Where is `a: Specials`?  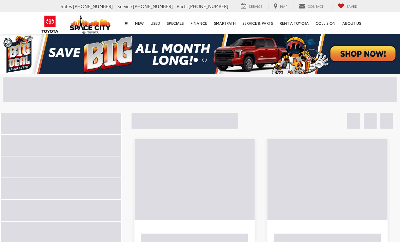 a: Specials is located at coordinates (175, 23).